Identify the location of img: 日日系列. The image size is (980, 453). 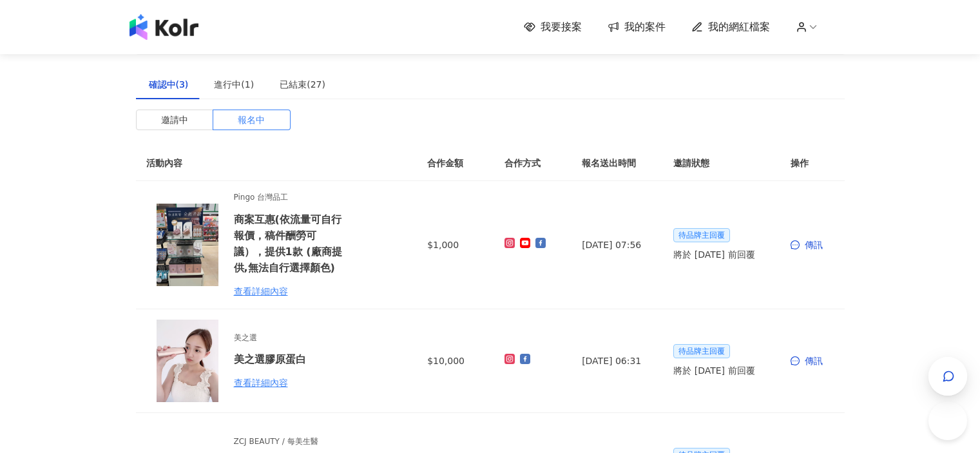
(169, 431).